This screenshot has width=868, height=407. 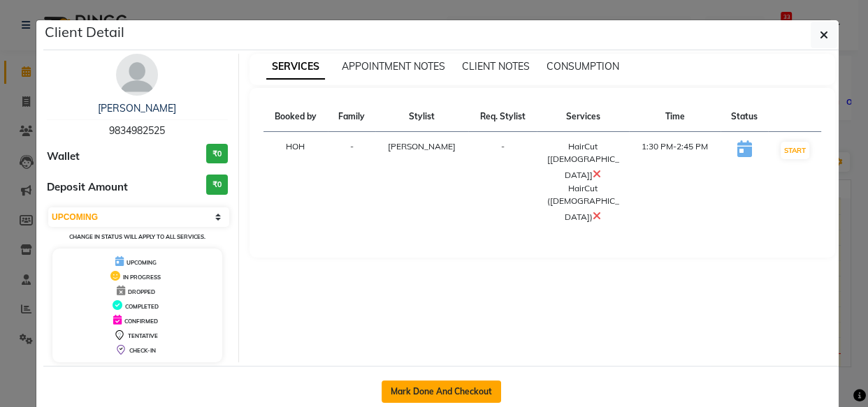 What do you see at coordinates (63, 156) in the screenshot?
I see `span: Wallet` at bounding box center [63, 156].